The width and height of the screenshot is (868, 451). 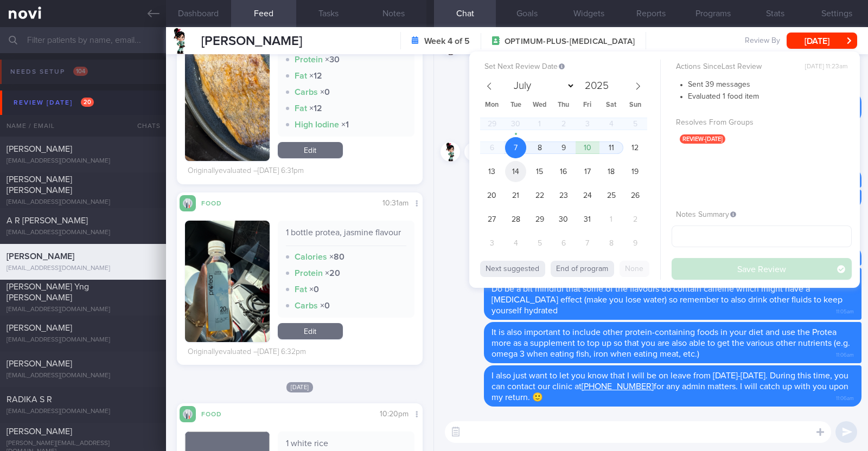 I want to click on span: Do be a bit mindful that some of the flavours do contain caffeine which might have a [MEDICAL_DAT..., so click(x=667, y=300).